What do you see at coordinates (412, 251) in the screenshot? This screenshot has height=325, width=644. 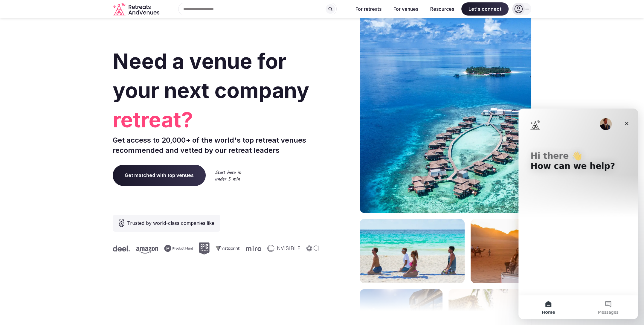 I see `img: yoga on tropical beach` at bounding box center [412, 251].